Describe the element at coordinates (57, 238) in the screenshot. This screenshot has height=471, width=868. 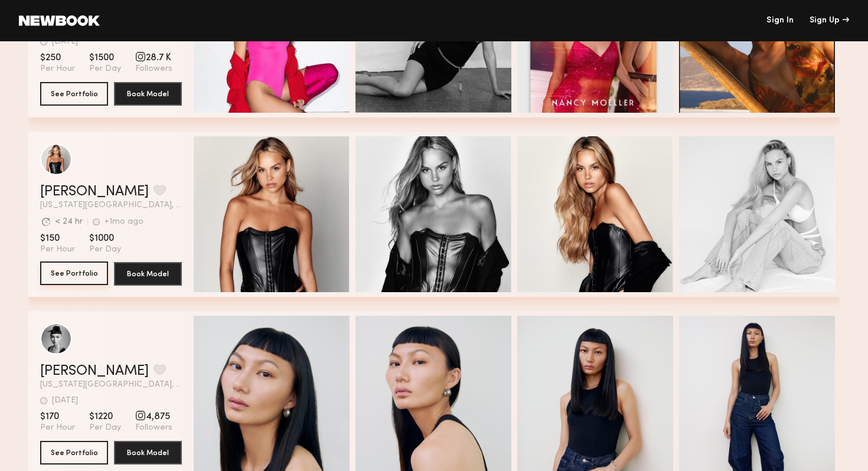
I see `span: $150` at that location.